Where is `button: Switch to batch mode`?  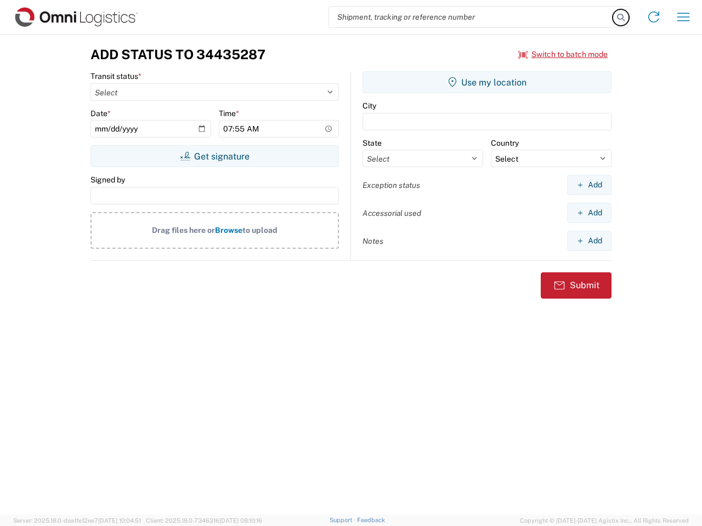
button: Switch to batch mode is located at coordinates (562, 54).